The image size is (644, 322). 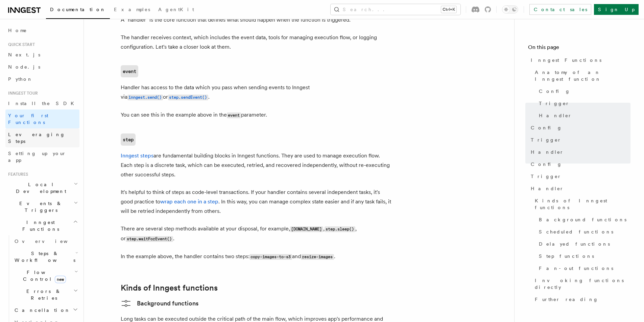 I want to click on span: Steps & Workflows, so click(x=44, y=257).